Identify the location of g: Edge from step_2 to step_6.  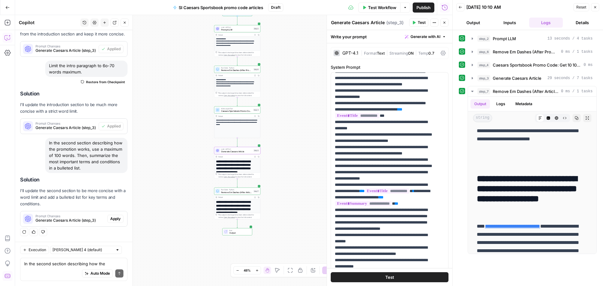
(237, 61).